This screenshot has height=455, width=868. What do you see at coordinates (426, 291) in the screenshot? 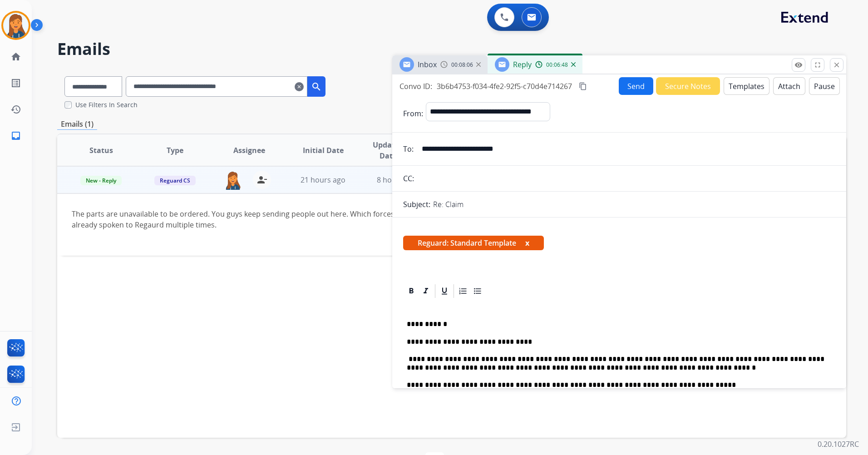
I see `div: Italic` at bounding box center [426, 291].